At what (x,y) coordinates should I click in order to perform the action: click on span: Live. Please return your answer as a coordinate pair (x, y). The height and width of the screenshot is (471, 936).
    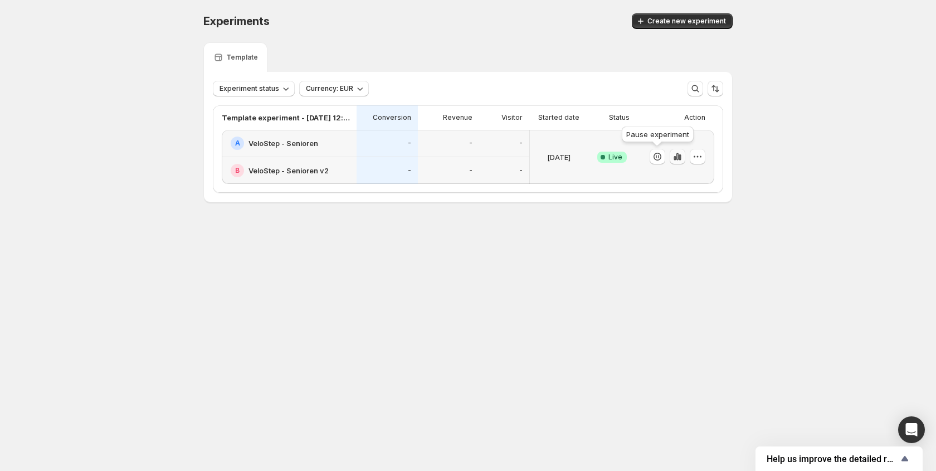
    Looking at the image, I should click on (615, 157).